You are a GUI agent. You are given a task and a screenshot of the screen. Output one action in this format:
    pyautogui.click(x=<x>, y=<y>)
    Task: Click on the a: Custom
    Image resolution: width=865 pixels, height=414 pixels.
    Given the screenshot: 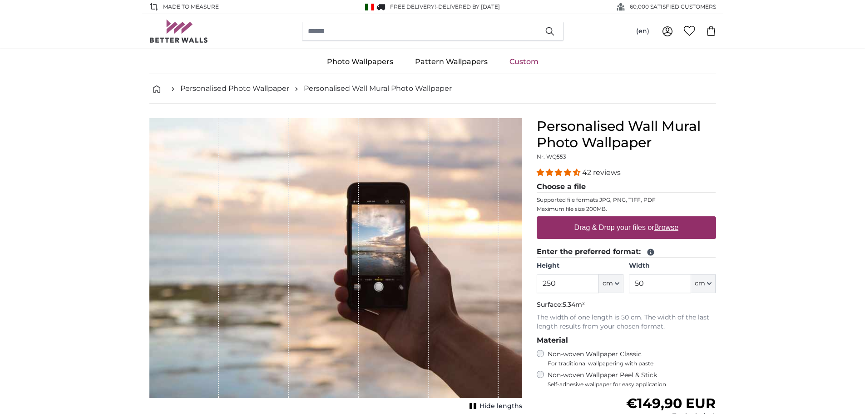 What is the action you would take?
    pyautogui.click(x=524, y=62)
    